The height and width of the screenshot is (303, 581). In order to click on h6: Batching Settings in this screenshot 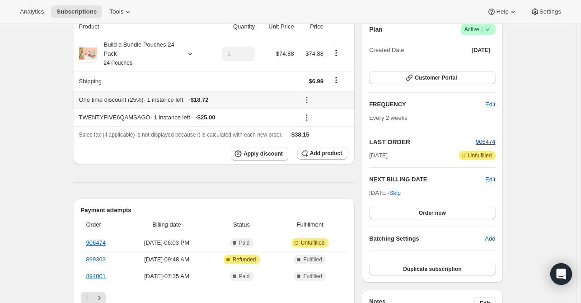, I will do `click(427, 239)`.